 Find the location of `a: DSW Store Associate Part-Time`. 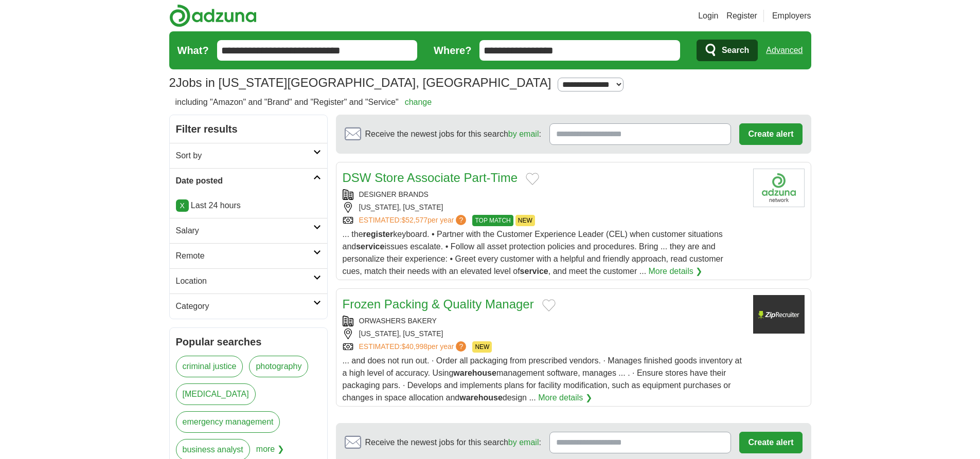

a: DSW Store Associate Part-Time is located at coordinates (430, 178).